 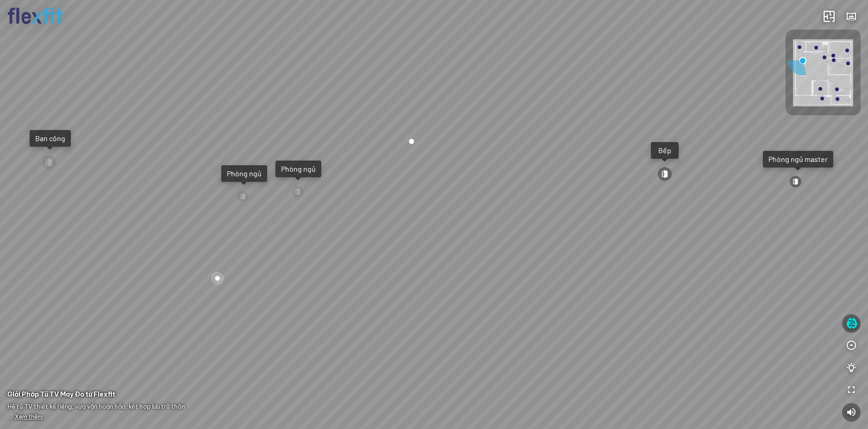 What do you see at coordinates (50, 138) in the screenshot?
I see `div: Ban công` at bounding box center [50, 138].